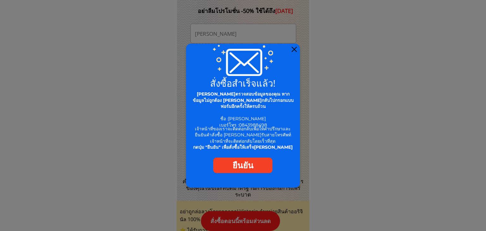 The image size is (486, 231). Describe the element at coordinates (242, 165) in the screenshot. I see `p: ยืนยัน` at that location.